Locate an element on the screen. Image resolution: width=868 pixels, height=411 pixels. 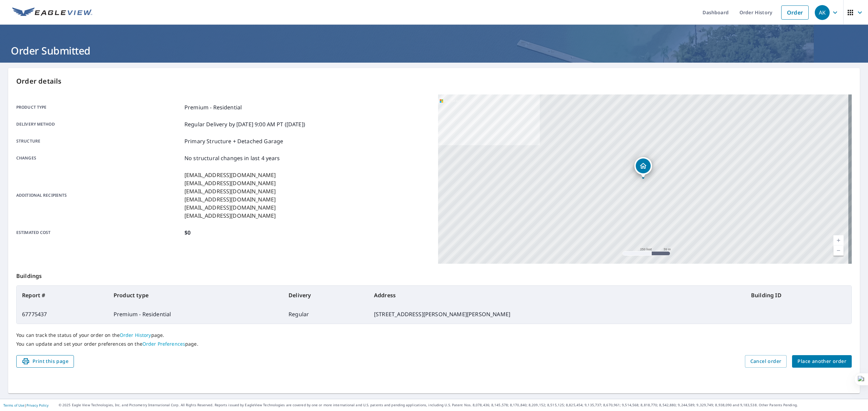
a: Order History is located at coordinates (135, 335).